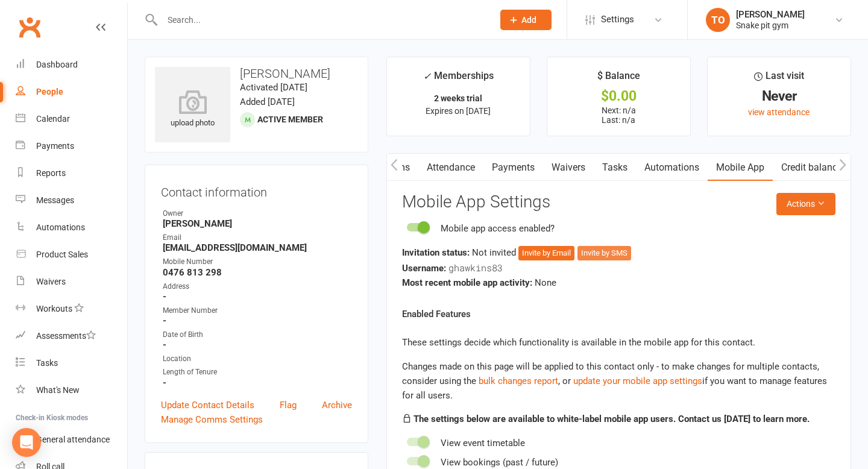 The height and width of the screenshot is (469, 868). What do you see at coordinates (322, 20) in the screenshot?
I see `input: Search...` at bounding box center [322, 20].